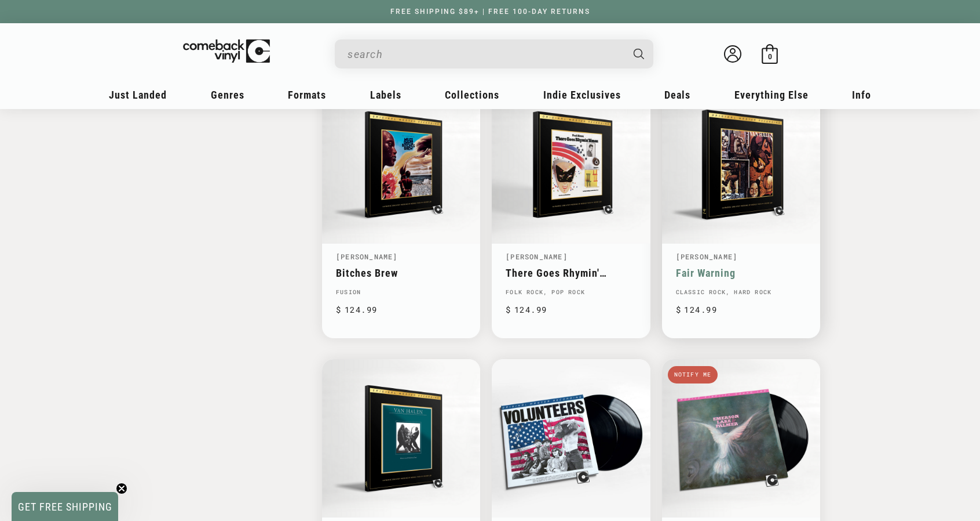 This screenshot has height=521, width=980. I want to click on input: When autocomplete results are available use up and down arrows to review and enter to select, so click(485, 54).